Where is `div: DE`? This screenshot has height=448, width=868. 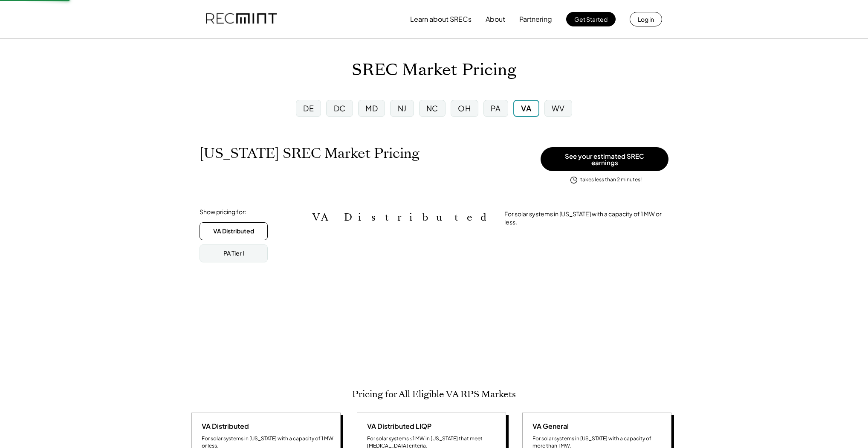
div: DE is located at coordinates (308, 107).